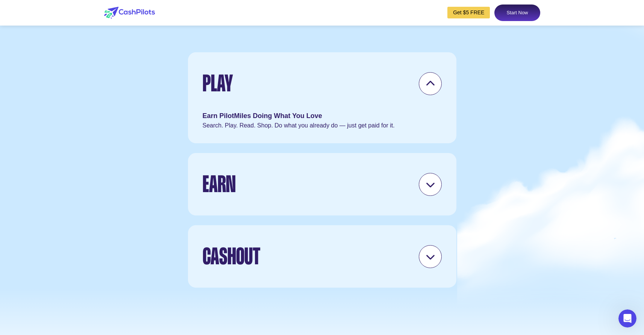  What do you see at coordinates (219, 185) in the screenshot?
I see `div: Earn` at bounding box center [219, 185].